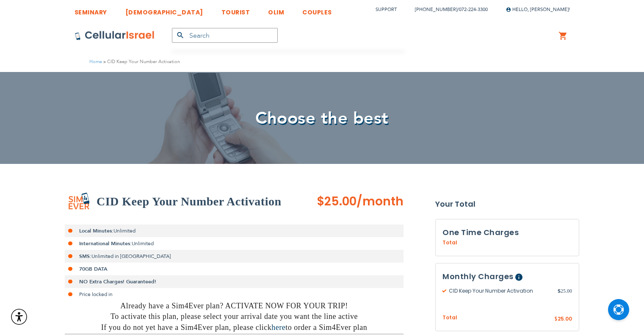 The height and width of the screenshot is (335, 644). What do you see at coordinates (106, 244) in the screenshot?
I see `strong: International Minutes:` at bounding box center [106, 244].